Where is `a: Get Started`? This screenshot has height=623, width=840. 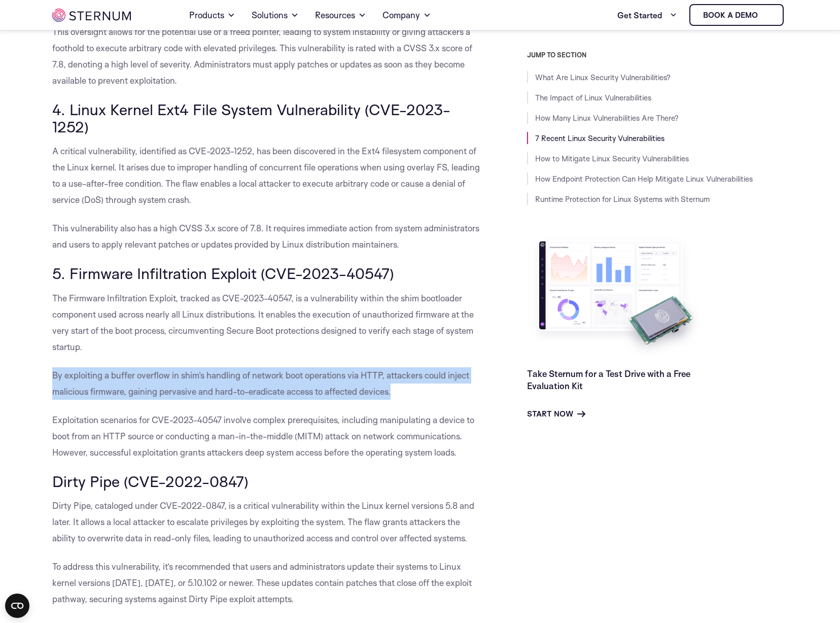 a: Get Started is located at coordinates (647, 15).